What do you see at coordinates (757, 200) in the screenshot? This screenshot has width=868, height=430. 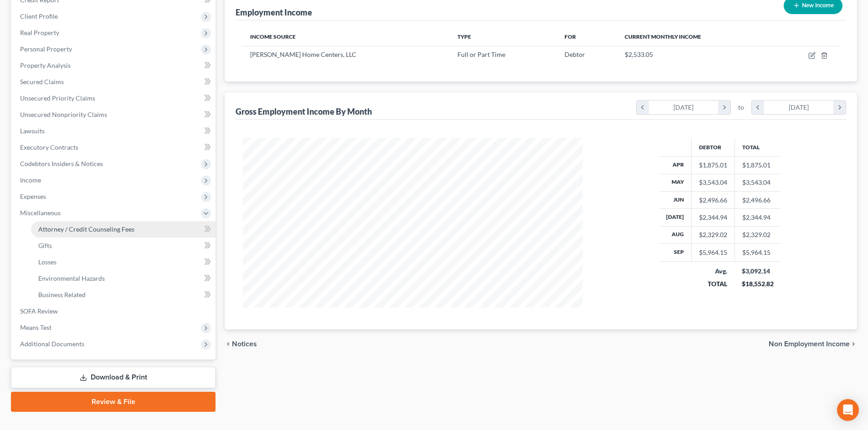 I see `td: $2,496.66` at bounding box center [757, 200].